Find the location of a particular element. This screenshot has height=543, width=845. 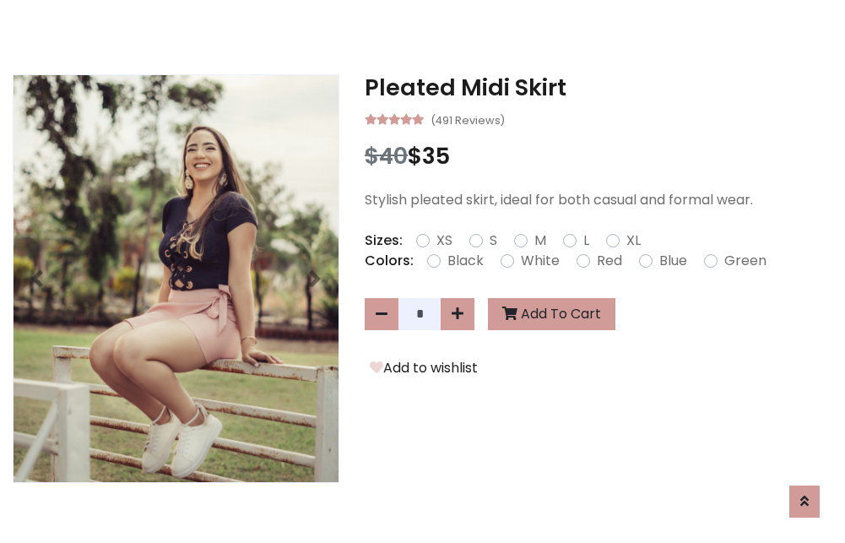

button: Add To Cart is located at coordinates (551, 314).